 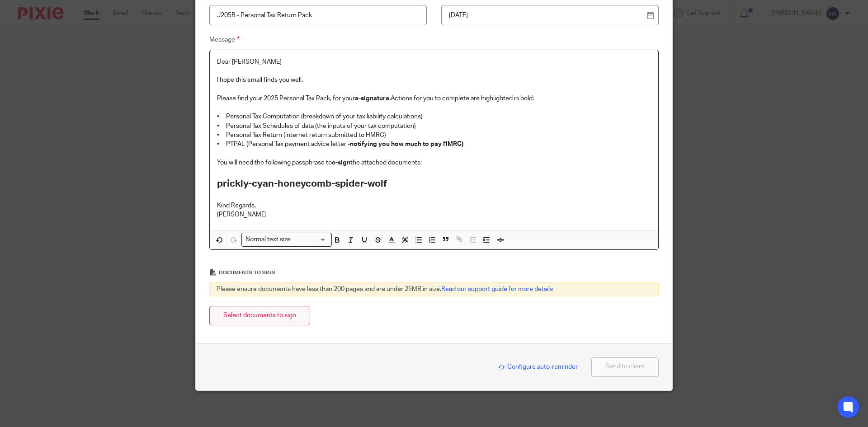 I want to click on button: Send to client, so click(x=625, y=366).